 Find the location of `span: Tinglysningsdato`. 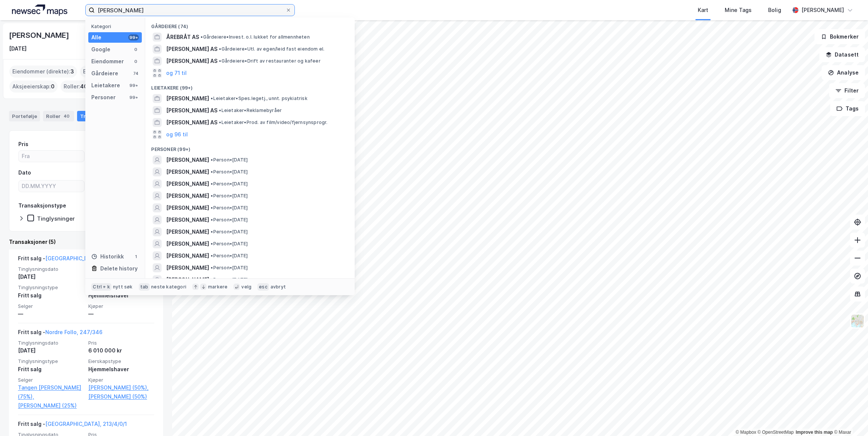

span: Tinglysningsdato is located at coordinates (51, 269).